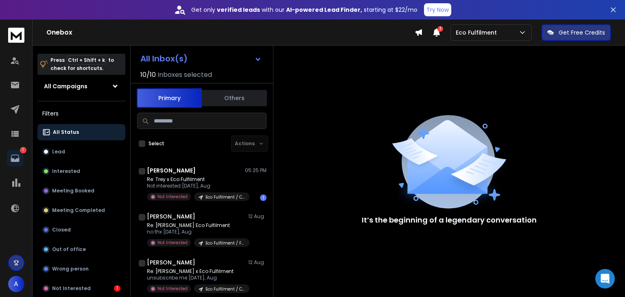  What do you see at coordinates (81, 250) in the screenshot?
I see `button: Out of office` at bounding box center [81, 250].